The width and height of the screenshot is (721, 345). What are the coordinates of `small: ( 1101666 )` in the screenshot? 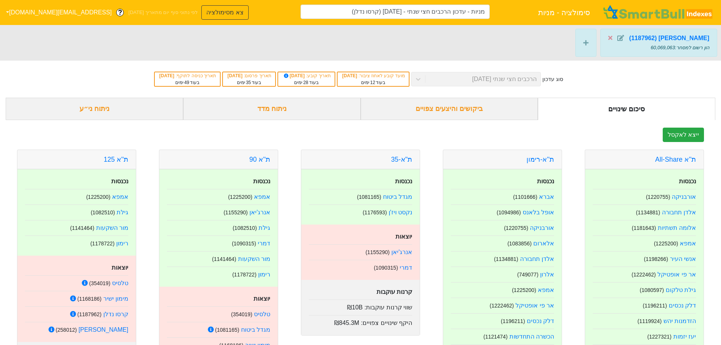 It's located at (526, 197).